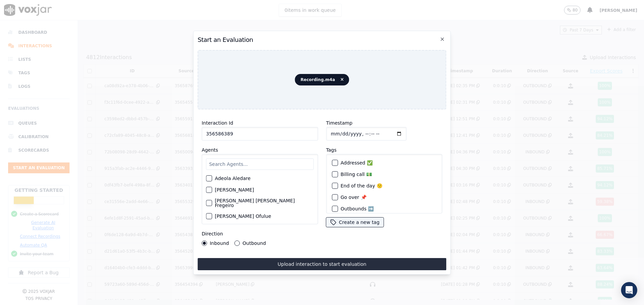 The image size is (644, 305). I want to click on h2: Start an Evaluation, so click(321, 40).